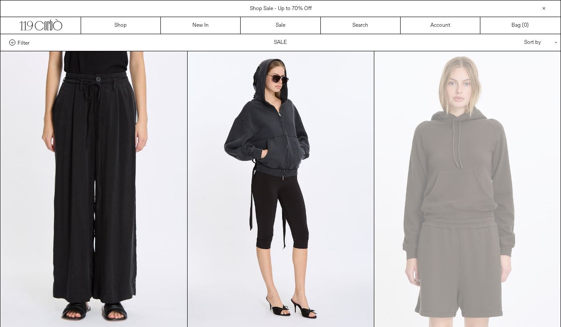 The height and width of the screenshot is (327, 561). I want to click on a: Sale, so click(280, 25).